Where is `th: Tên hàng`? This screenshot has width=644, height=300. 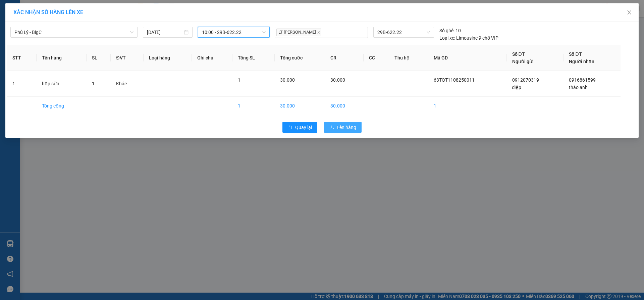 th: Tên hàng is located at coordinates (62, 58).